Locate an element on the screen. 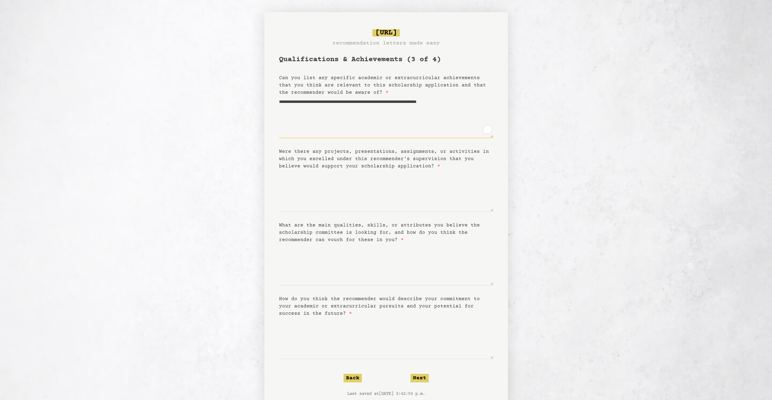 The width and height of the screenshot is (772, 400). label: Were there any projects, presentations, assignments, or activities in which you excelled under th... is located at coordinates (384, 159).